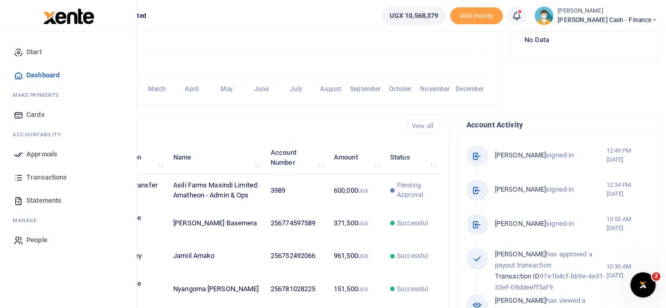  What do you see at coordinates (517, 276) in the screenshot?
I see `span: Transaction ID` at bounding box center [517, 276].